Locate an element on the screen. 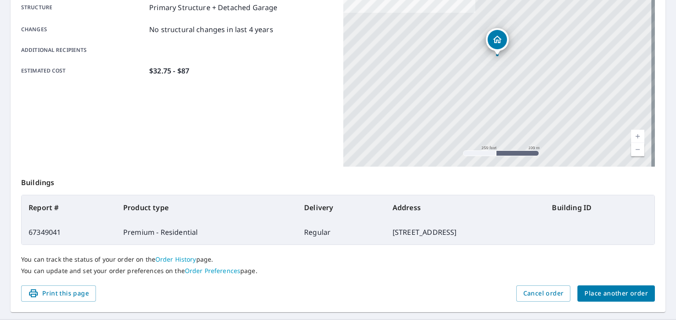 This screenshot has height=321, width=676. button: Cancel order is located at coordinates (543, 293).